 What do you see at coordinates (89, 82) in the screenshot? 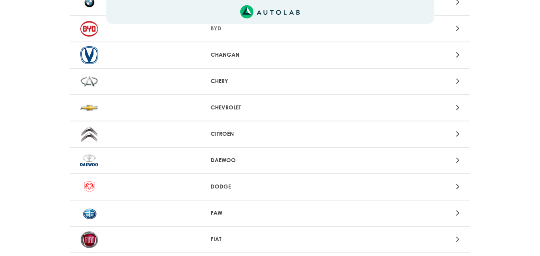
I see `img: CHERY` at bounding box center [89, 82].